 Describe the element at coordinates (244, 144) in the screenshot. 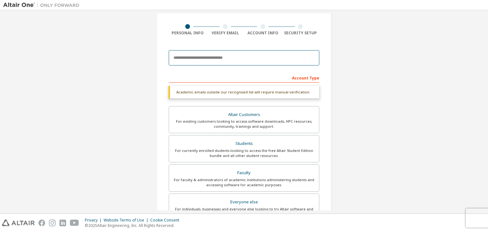

I see `div: Students` at that location.